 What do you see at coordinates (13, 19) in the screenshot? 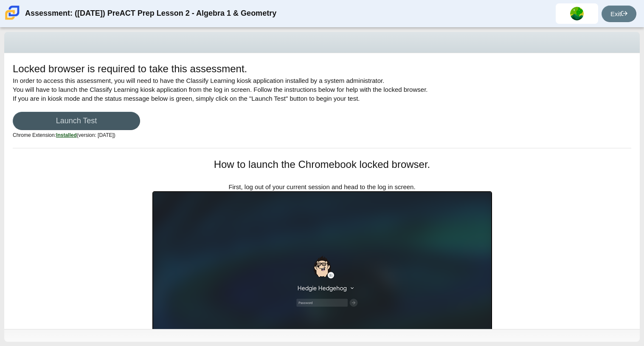
I see `a: Carmen School of Science & Technology` at bounding box center [13, 19].